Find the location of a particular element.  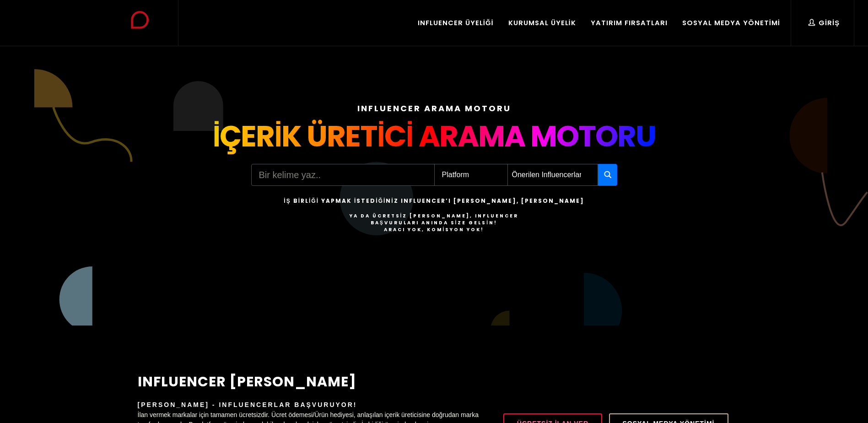

input: Search is located at coordinates (343, 175).